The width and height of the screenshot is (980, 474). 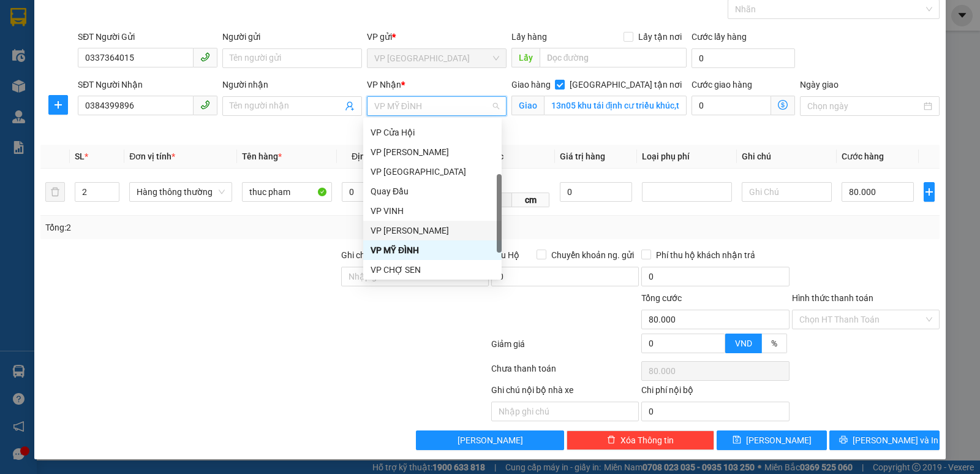 I want to click on label: Cước giao hàng, so click(x=722, y=85).